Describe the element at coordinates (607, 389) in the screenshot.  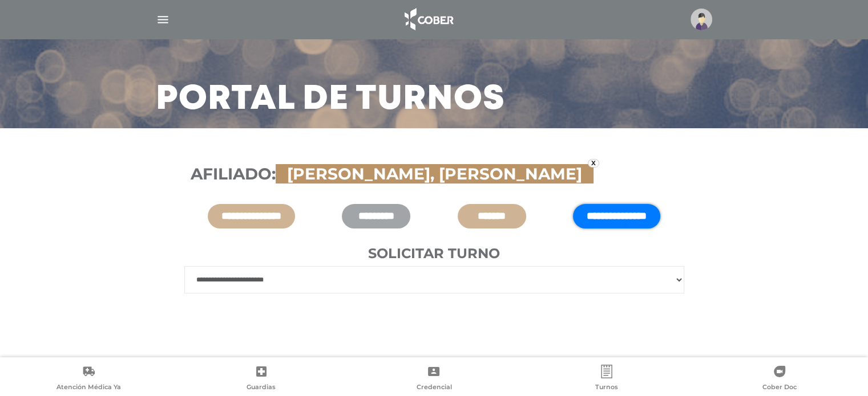
I see `span: Turnos` at that location.